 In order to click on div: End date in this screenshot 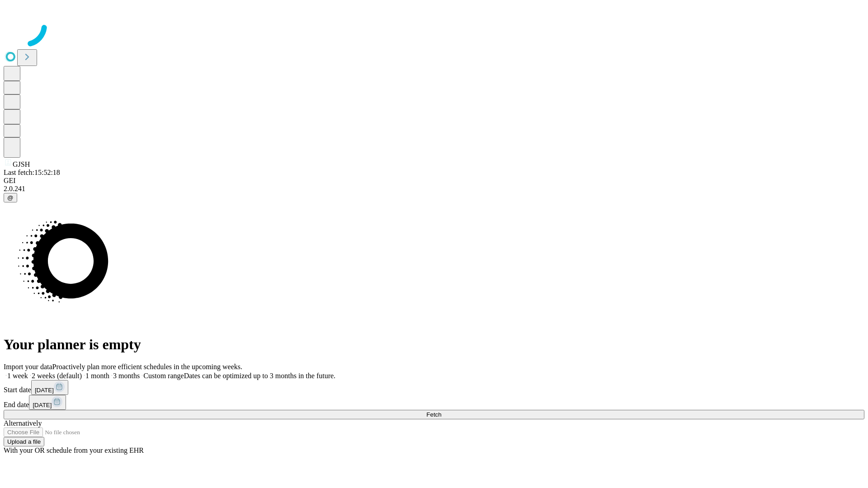, I will do `click(434, 402)`.